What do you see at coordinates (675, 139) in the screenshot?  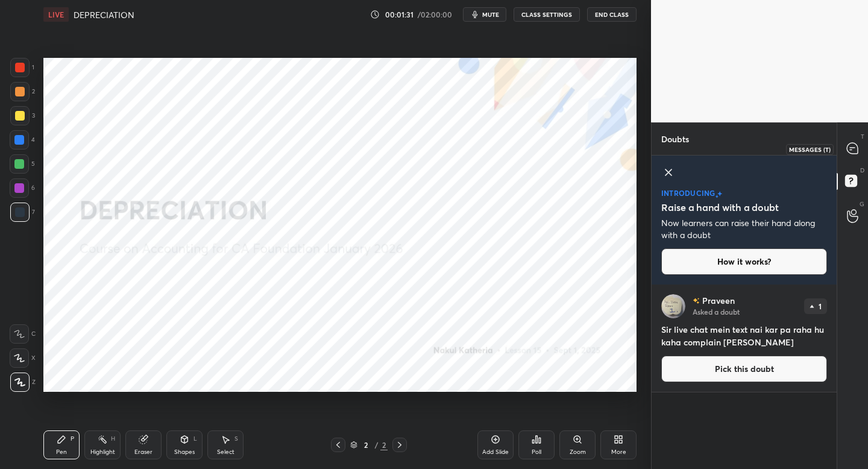 I see `p: Doubts` at bounding box center [675, 139].